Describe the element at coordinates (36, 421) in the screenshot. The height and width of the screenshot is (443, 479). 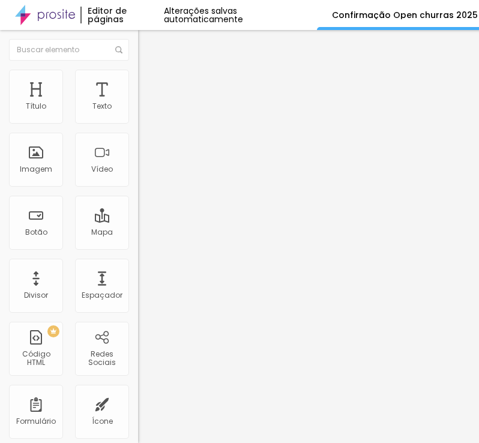
I see `div: Formulário` at that location.